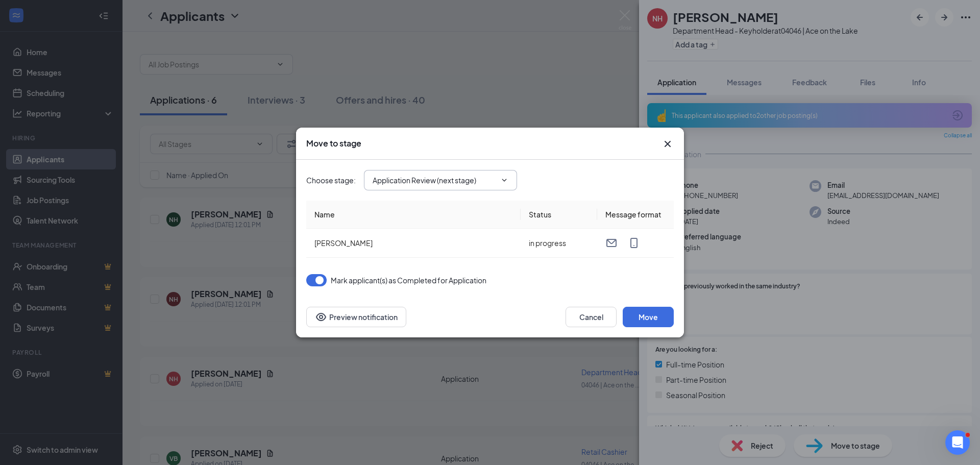 The width and height of the screenshot is (980, 465). What do you see at coordinates (612, 243) in the screenshot?
I see `svg: Email` at bounding box center [612, 243].